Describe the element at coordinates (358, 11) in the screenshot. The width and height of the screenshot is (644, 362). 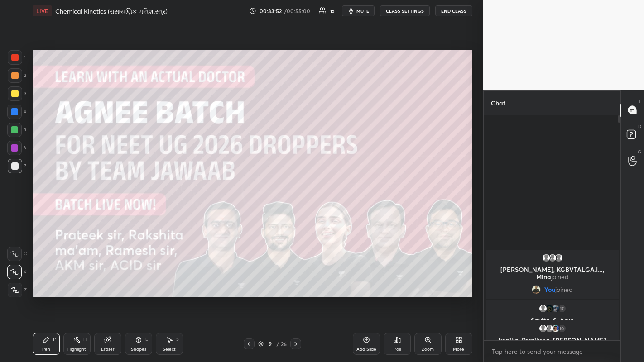
I see `button: mute` at that location.